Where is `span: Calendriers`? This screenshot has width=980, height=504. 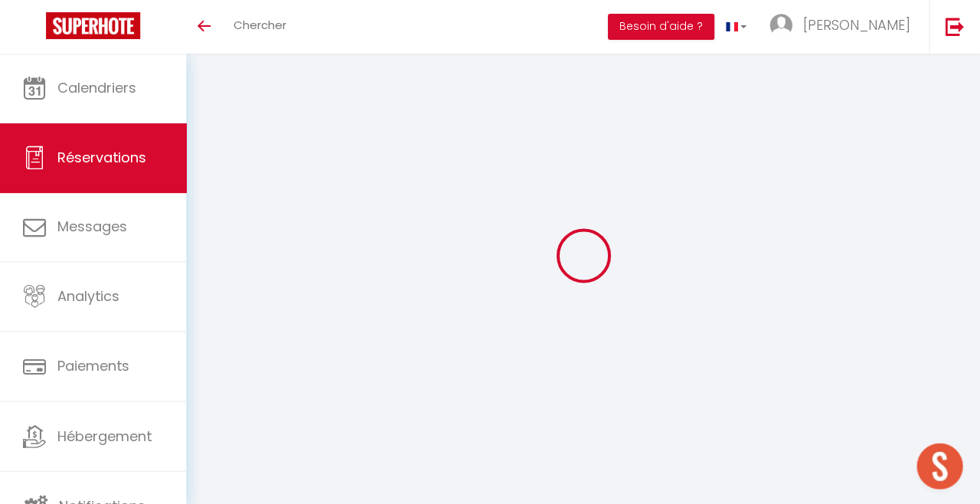
span: Calendriers is located at coordinates (97, 87).